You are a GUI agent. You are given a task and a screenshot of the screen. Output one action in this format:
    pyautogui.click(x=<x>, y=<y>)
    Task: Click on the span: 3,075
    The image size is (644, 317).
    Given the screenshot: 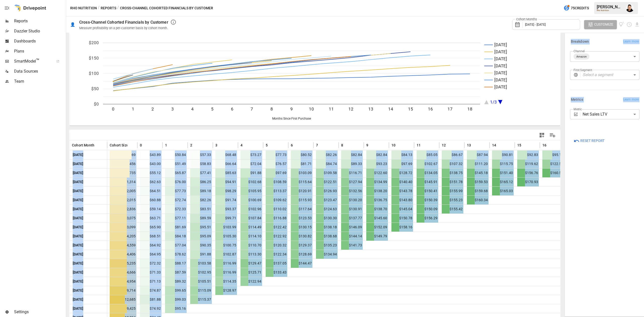 What is the action you would take?
    pyautogui.click(x=123, y=219)
    